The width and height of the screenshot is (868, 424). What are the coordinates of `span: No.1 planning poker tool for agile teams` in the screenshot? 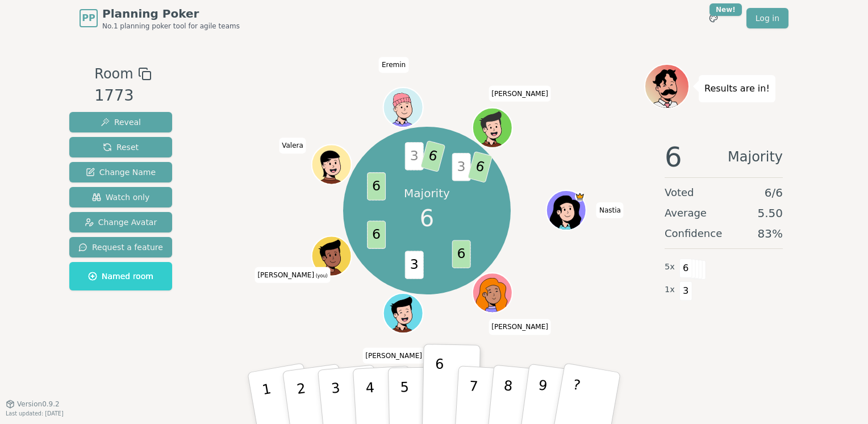 It's located at (171, 26).